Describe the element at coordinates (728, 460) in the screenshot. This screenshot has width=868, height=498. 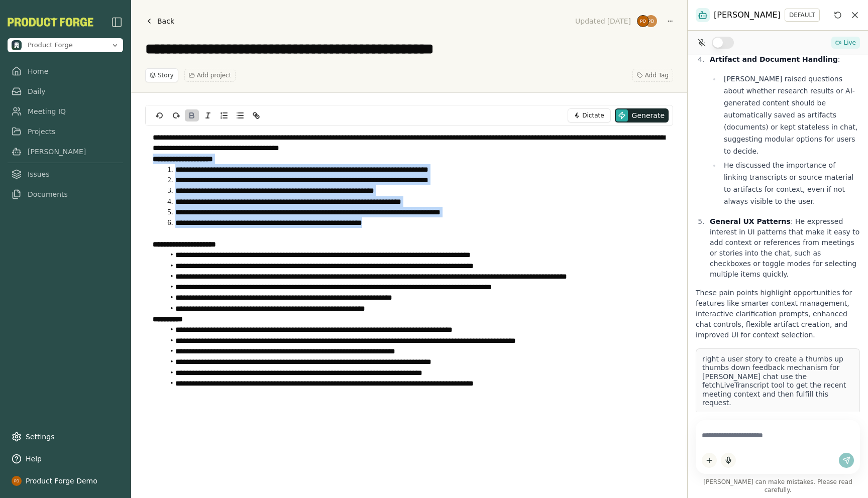
I see `button: Start dictation` at that location.